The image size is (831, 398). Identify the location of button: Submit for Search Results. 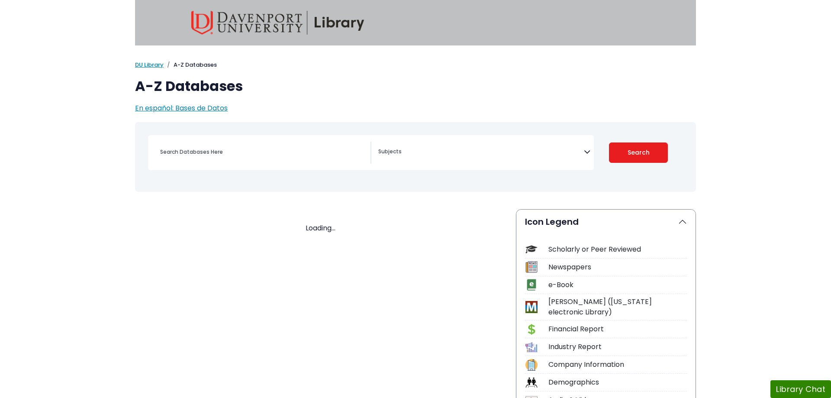
(639, 152).